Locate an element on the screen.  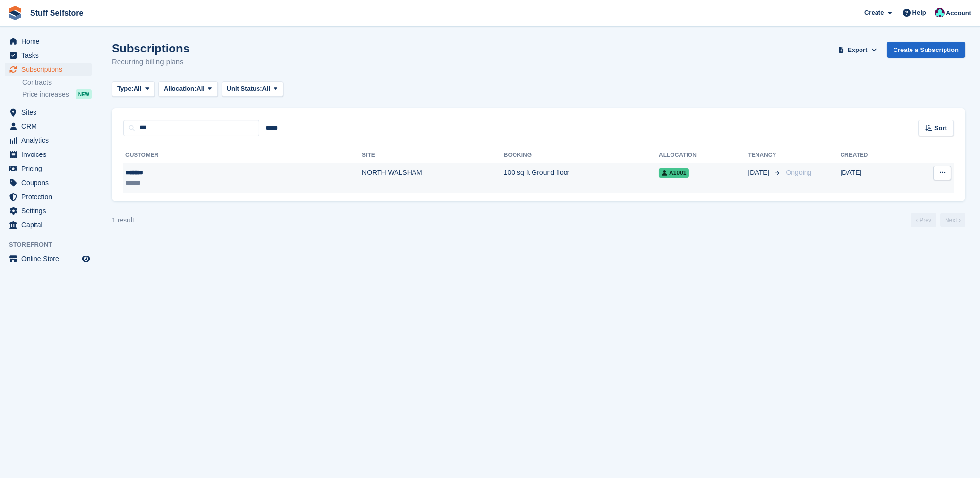
span: Price increases is located at coordinates (45, 95).